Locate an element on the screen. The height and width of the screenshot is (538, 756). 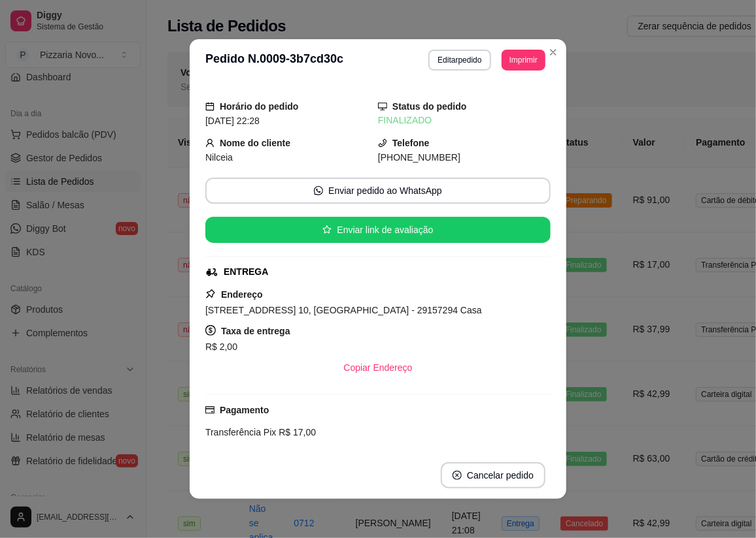
button: Editarpedido is located at coordinates (459, 60).